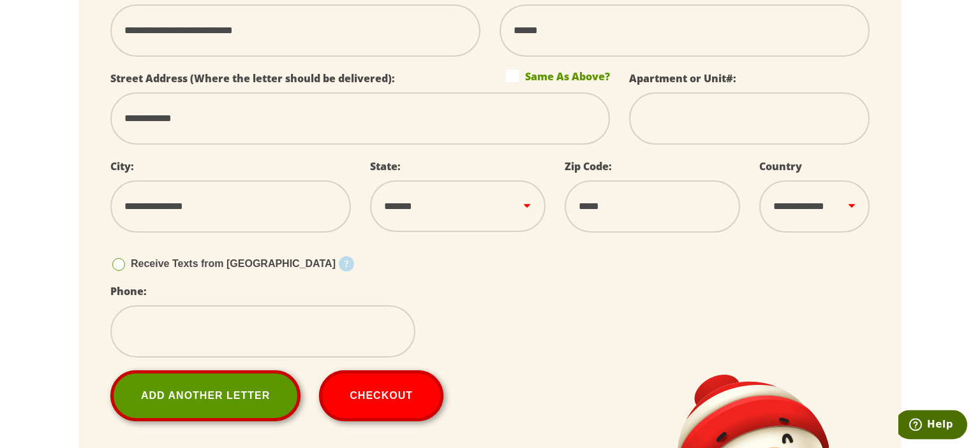  Describe the element at coordinates (588, 166) in the screenshot. I see `label: Zip Code:` at that location.